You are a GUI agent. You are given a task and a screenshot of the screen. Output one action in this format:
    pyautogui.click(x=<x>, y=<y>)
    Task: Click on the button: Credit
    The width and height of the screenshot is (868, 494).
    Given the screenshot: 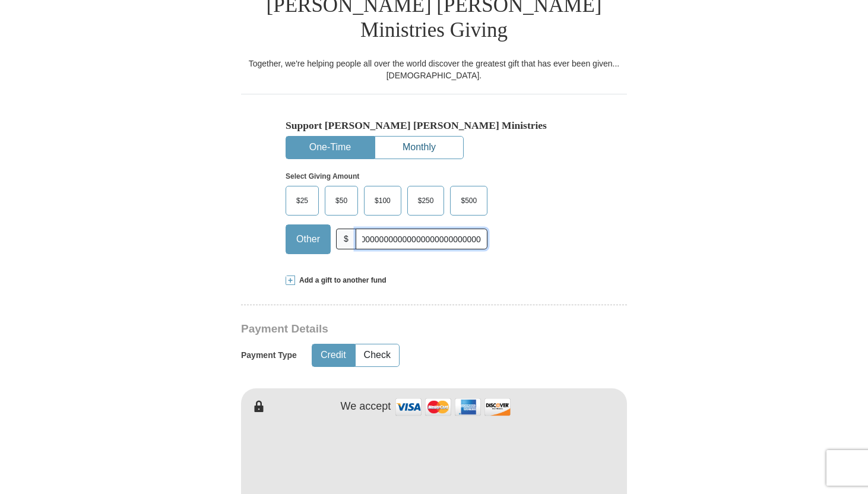 What is the action you would take?
    pyautogui.click(x=333, y=355)
    